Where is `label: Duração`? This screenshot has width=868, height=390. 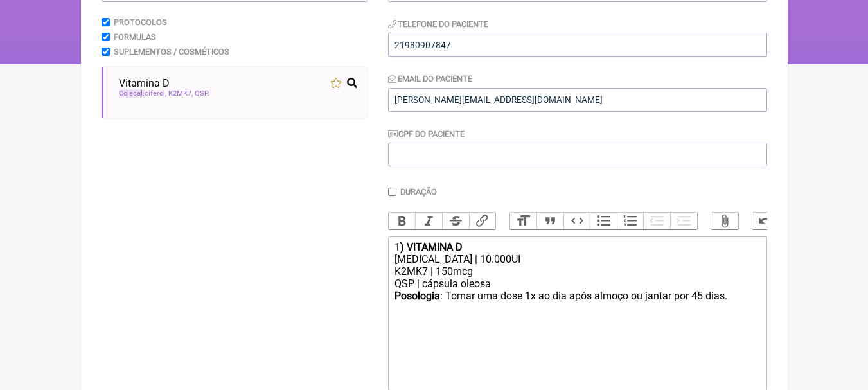
label: Duração is located at coordinates (418, 192).